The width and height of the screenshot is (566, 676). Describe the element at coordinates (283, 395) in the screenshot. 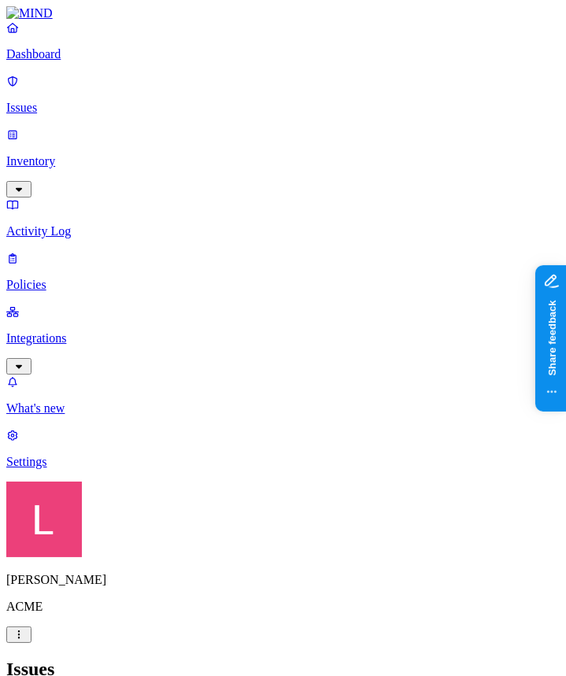

I see `a: What's new` at that location.